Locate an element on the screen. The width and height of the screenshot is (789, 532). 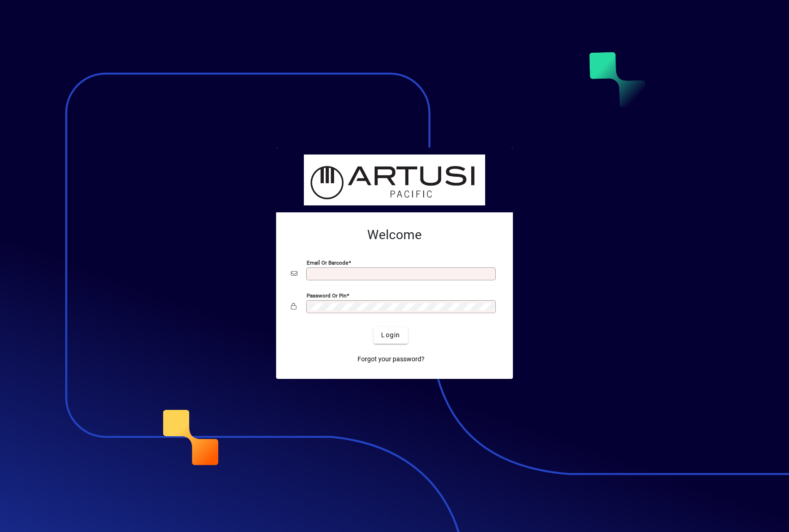
a: Forgot your password? is located at coordinates (391, 359).